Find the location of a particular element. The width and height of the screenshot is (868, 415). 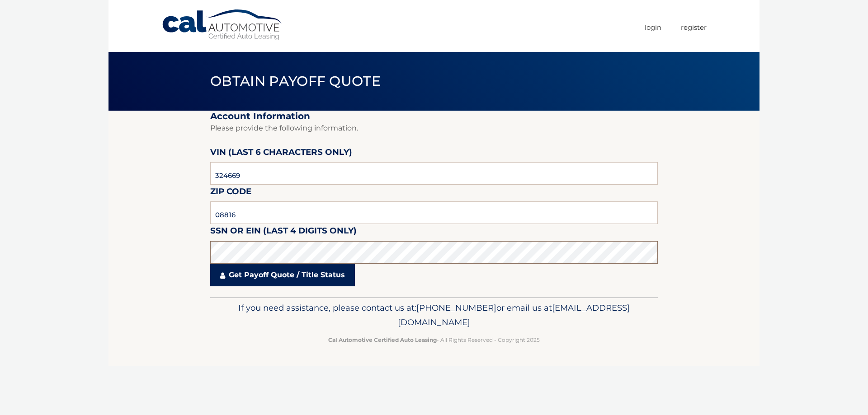

span: Obtain Payoff Quote is located at coordinates (295, 81).